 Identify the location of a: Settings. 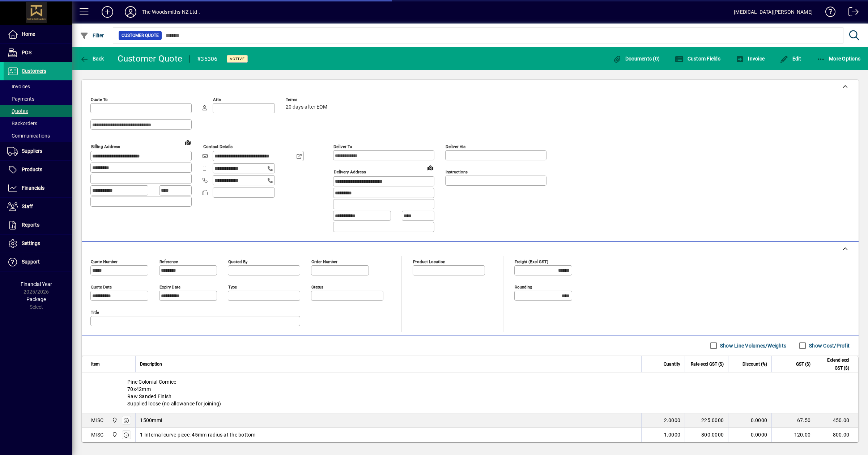
(38, 243).